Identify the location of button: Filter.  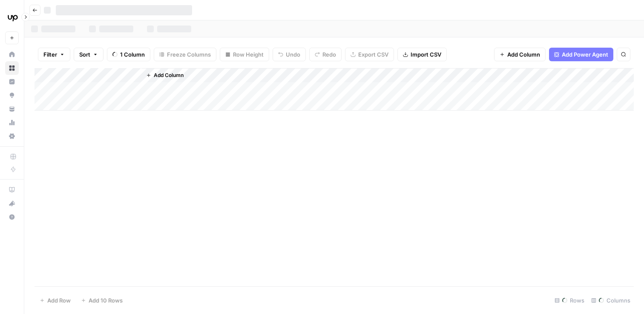
(54, 54).